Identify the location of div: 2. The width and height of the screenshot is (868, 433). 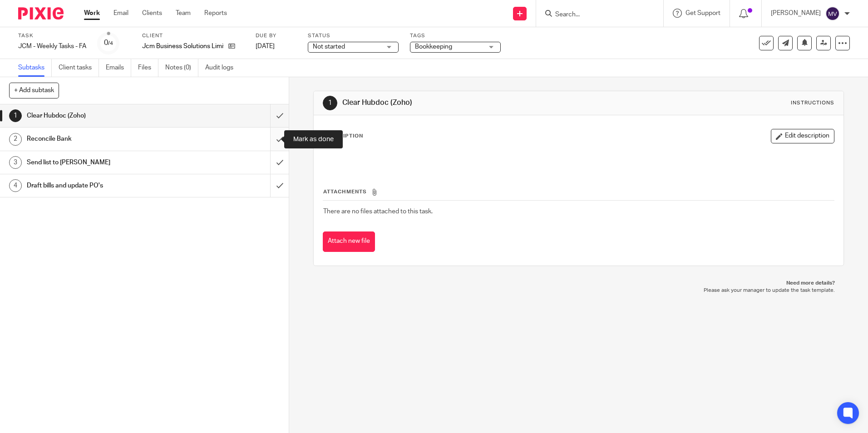
(15, 140).